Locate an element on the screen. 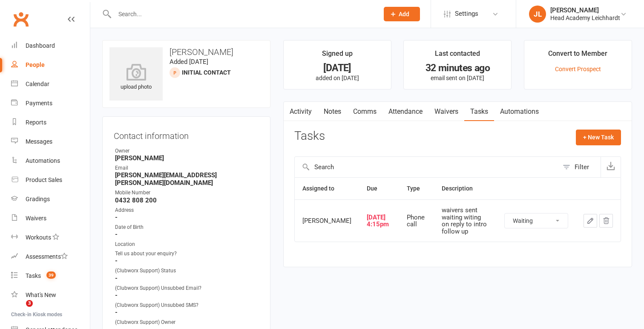 Image resolution: width=644 pixels, height=329 pixels. div: upload photo is located at coordinates (136, 78).